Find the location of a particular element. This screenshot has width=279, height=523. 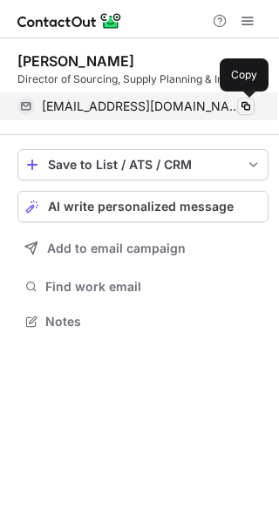

span: Notes is located at coordinates (153, 322).